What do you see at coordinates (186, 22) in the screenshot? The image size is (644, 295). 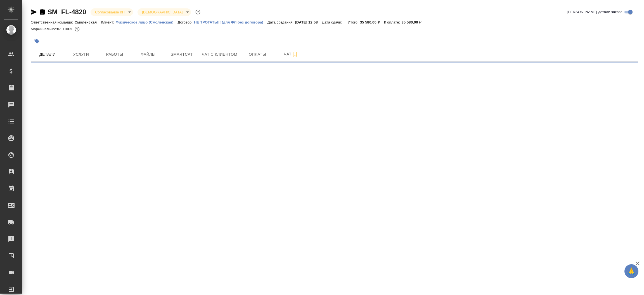 I see `p: Договор:` at bounding box center [186, 22].